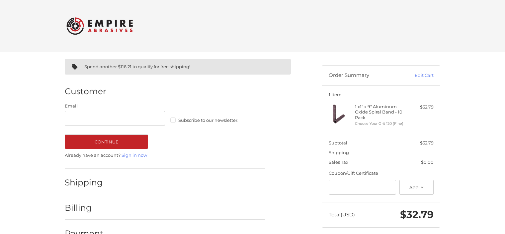 The width and height of the screenshot is (505, 234). Describe the element at coordinates (381, 94) in the screenshot. I see `h3: 1 Item` at that location.